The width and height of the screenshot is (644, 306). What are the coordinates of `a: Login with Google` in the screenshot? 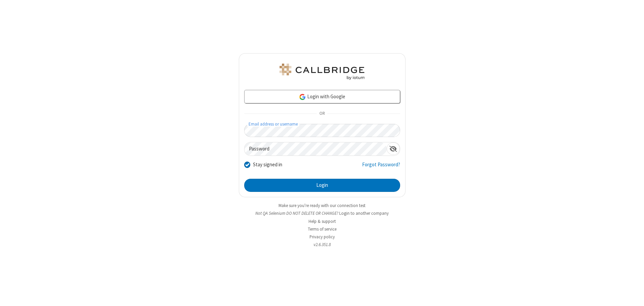 It's located at (322, 97).